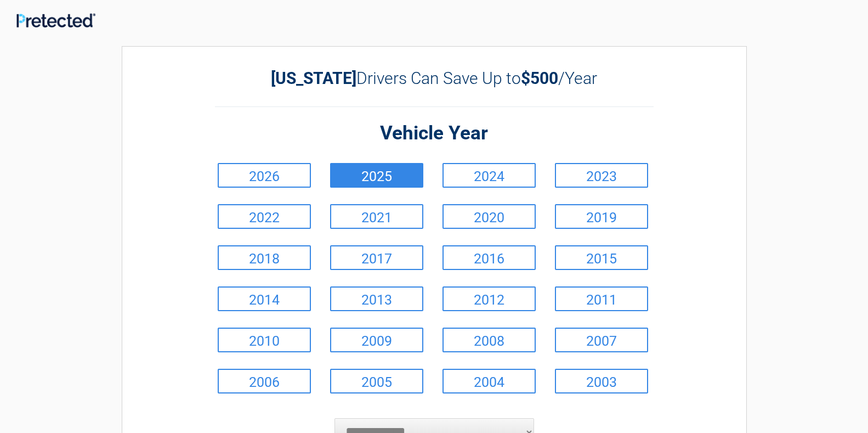  Describe the element at coordinates (264, 257) in the screenshot. I see `a: 2018` at that location.